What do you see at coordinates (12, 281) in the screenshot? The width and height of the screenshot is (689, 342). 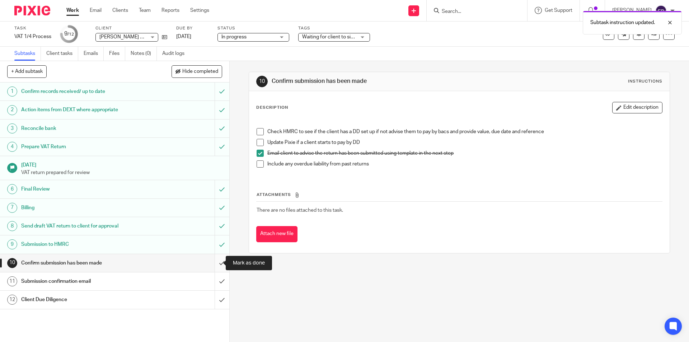 I see `div: 11` at bounding box center [12, 281].